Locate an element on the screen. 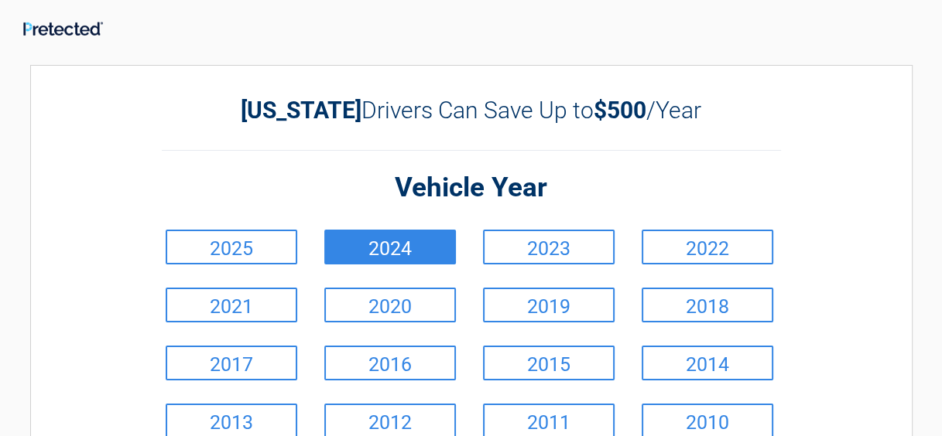 The width and height of the screenshot is (942, 436). h2: Vehicle Year is located at coordinates (471, 188).